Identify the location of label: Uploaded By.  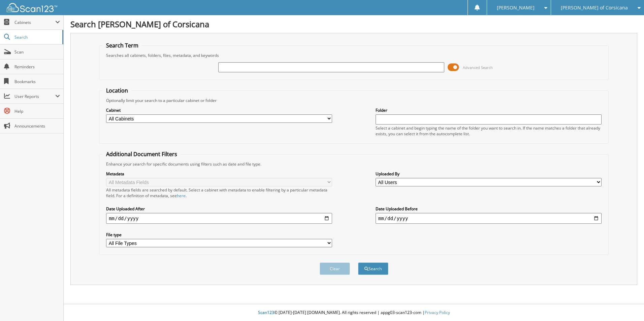
(488, 173).